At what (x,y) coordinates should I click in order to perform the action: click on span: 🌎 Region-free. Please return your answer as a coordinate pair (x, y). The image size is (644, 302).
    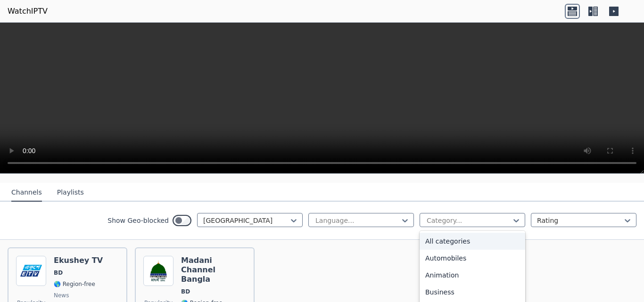
    Looking at the image, I should click on (74, 284).